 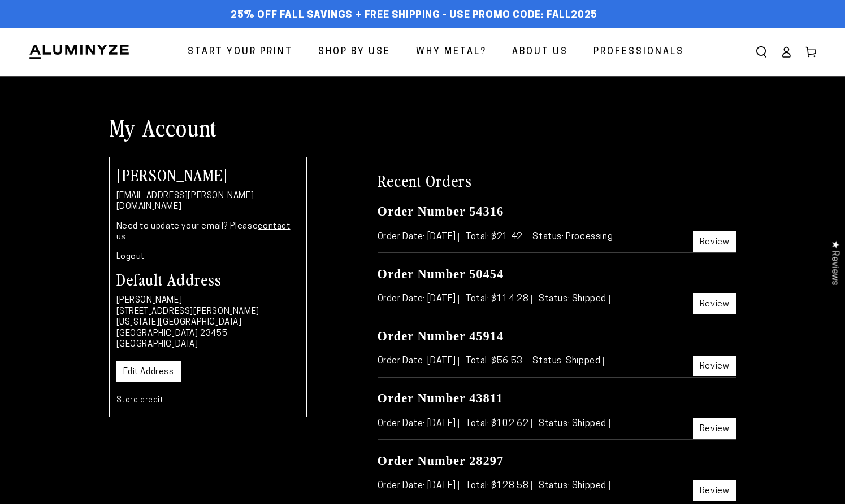 I want to click on h2: Recent Orders, so click(x=556, y=181).